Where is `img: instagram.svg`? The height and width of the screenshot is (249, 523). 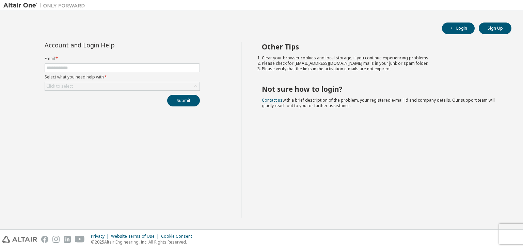
img: instagram.svg is located at coordinates (56, 239).